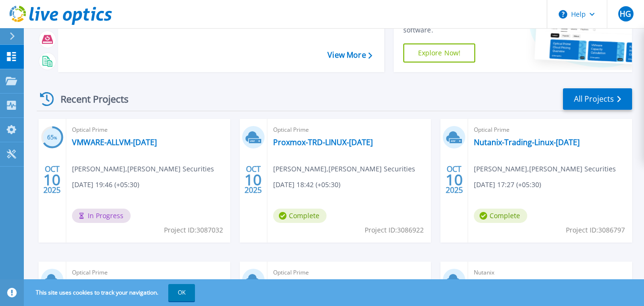  Describe the element at coordinates (111, 292) in the screenshot. I see `span: This site uses cookies to track your navigation.` at that location.